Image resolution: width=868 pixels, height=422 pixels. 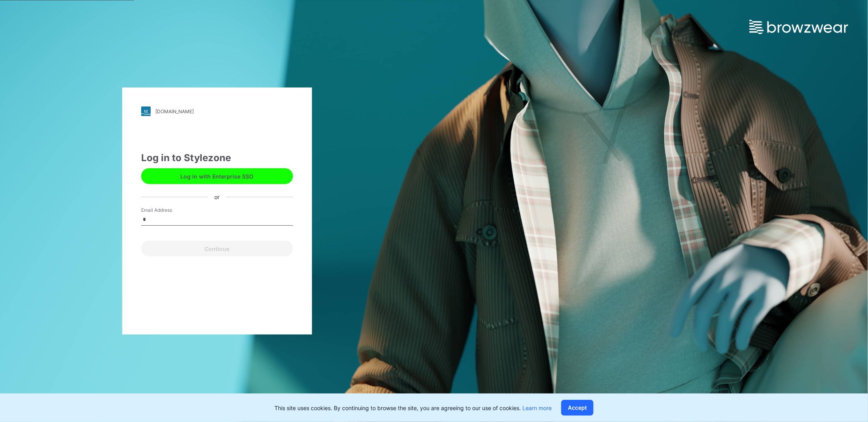 What do you see at coordinates (413, 408) in the screenshot?
I see `p: This site uses cookies. By continuing to browse the site, you are agreeing to our use of cookies.` at bounding box center [413, 408].